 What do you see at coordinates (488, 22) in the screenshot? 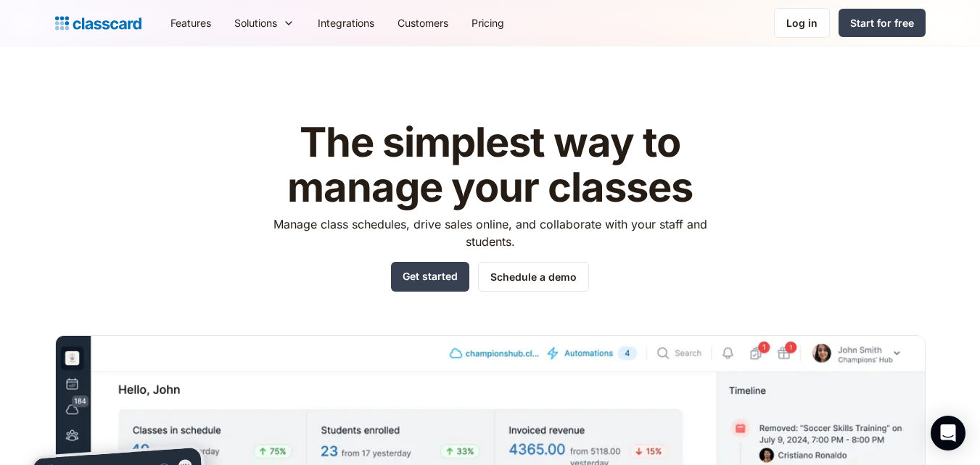
I see `a: Pricing` at bounding box center [488, 22].